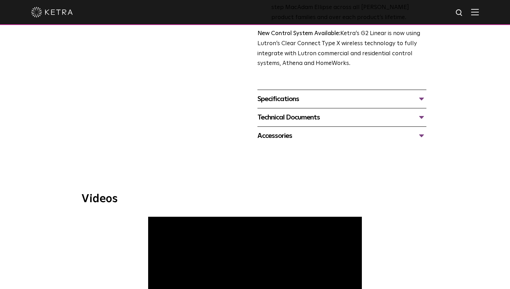 This screenshot has height=289, width=510. I want to click on img: ketra-logo-2019-white, so click(52, 12).